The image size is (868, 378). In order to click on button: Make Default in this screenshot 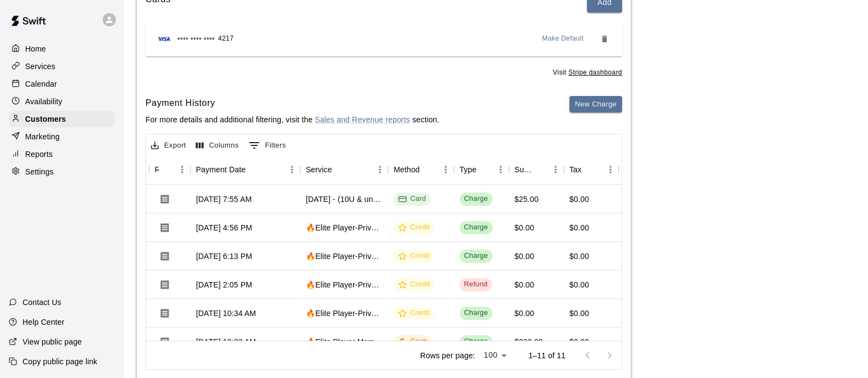, I will do `click(564, 39)`.